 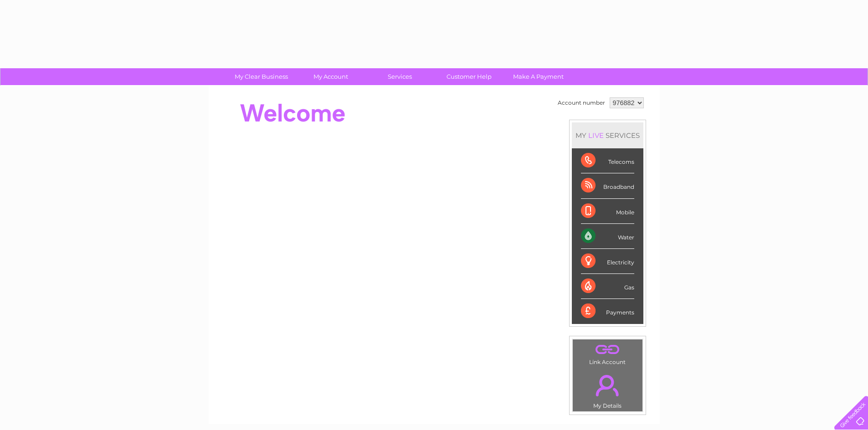 What do you see at coordinates (581, 103) in the screenshot?
I see `td: Account number` at bounding box center [581, 103].